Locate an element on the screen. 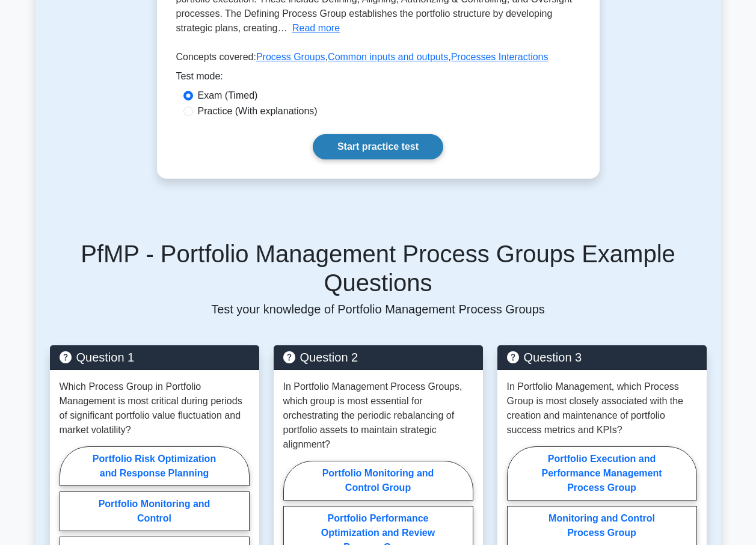 The width and height of the screenshot is (756, 545). p: Which Process Group in Portfolio Management is most critical during periods of significant portfo... is located at coordinates (154, 408).